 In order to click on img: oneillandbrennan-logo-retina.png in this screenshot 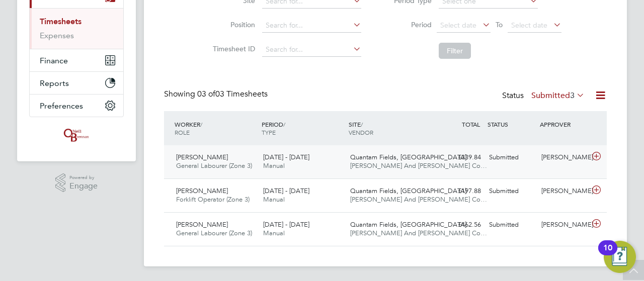, I will do `click(76, 135)`.